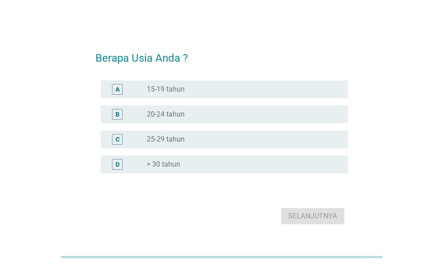 The width and height of the screenshot is (443, 268). I want to click on label: 20-24 tahun, so click(166, 114).